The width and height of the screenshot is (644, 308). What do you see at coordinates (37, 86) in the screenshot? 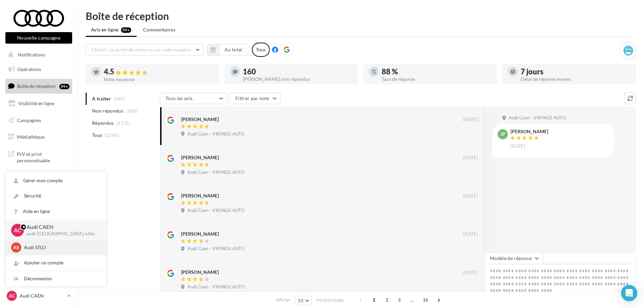
I see `span: Boîte de réception` at bounding box center [37, 86].